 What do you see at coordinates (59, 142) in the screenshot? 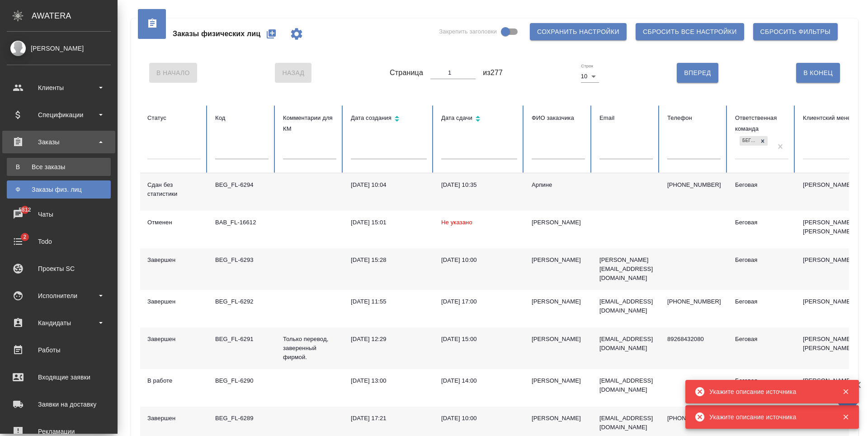
I see `div: Заказы` at bounding box center [59, 142].